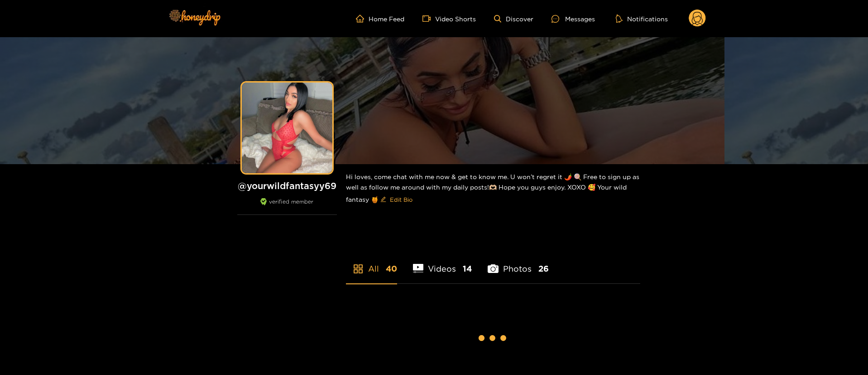 The image size is (868, 375). I want to click on div: verified member, so click(287, 207).